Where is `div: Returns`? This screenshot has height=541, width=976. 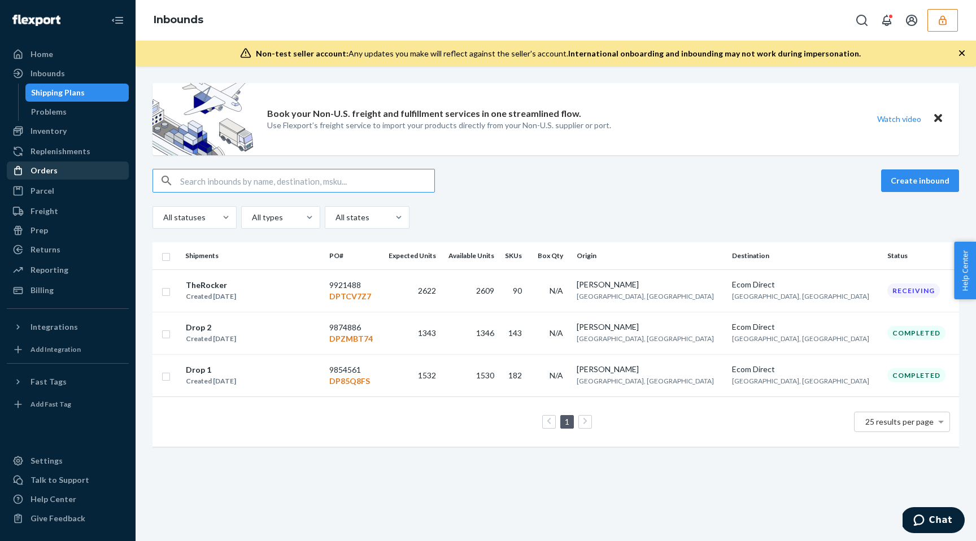
div: Returns is located at coordinates (45, 250).